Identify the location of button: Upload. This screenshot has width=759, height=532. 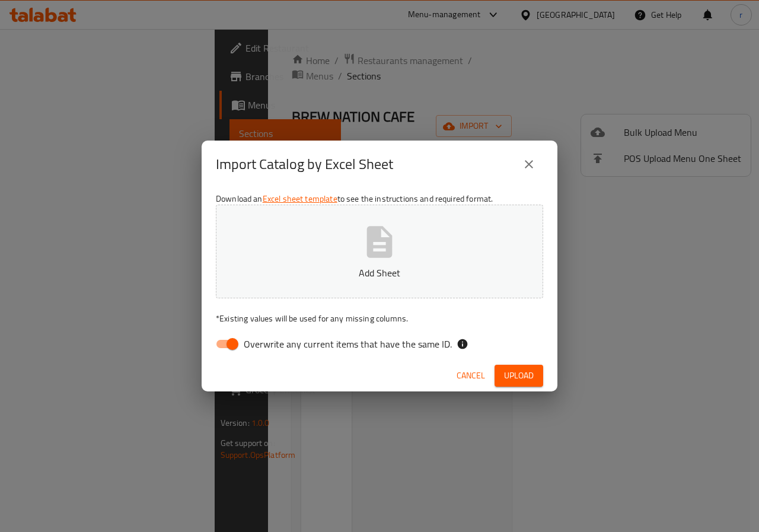
(519, 376).